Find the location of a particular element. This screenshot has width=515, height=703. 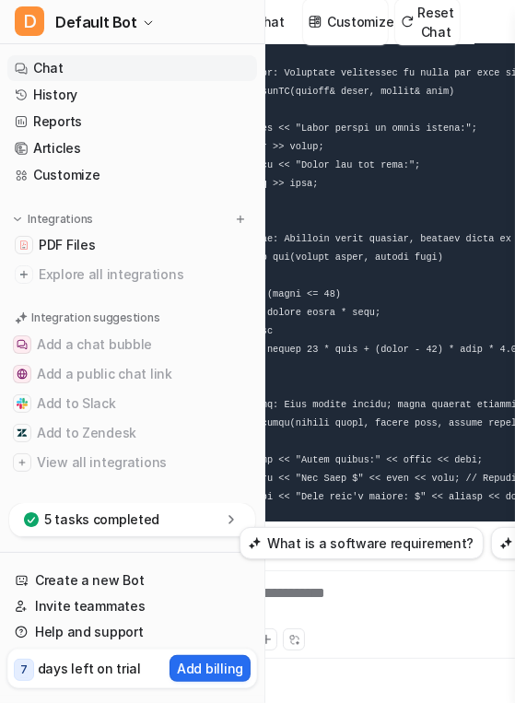

p: Add billing is located at coordinates (210, 668).